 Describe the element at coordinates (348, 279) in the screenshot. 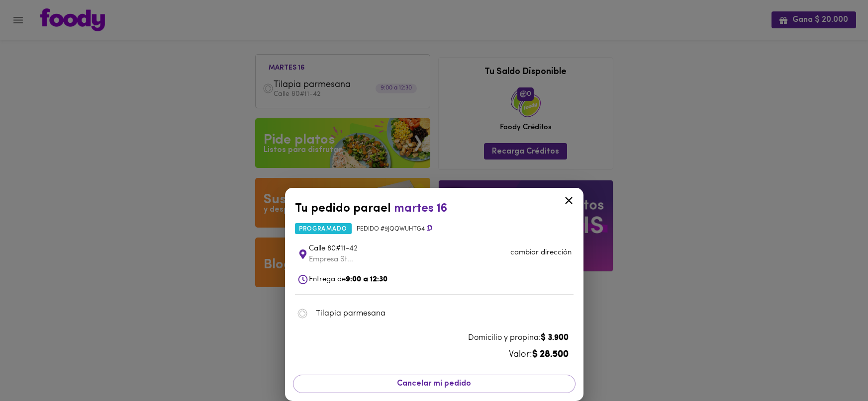

I see `span: Entrega de` at that location.